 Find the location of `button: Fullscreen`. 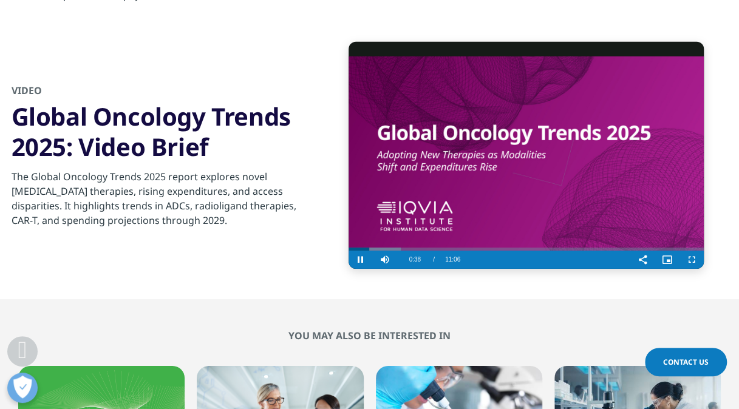

button: Fullscreen is located at coordinates (692, 260).